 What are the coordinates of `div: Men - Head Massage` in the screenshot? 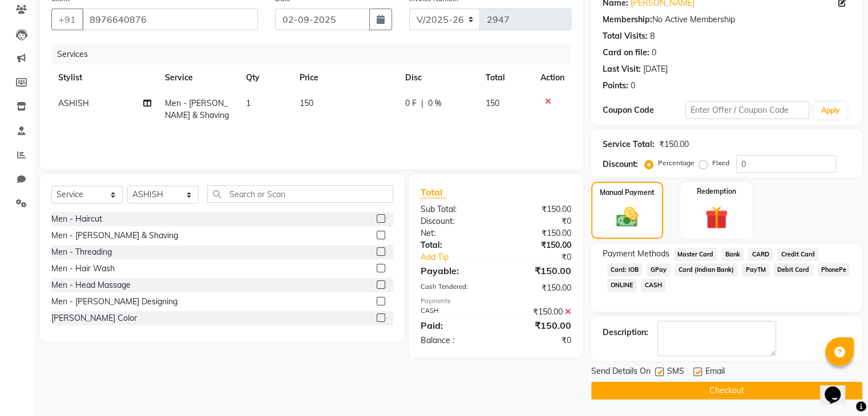 It's located at (91, 285).